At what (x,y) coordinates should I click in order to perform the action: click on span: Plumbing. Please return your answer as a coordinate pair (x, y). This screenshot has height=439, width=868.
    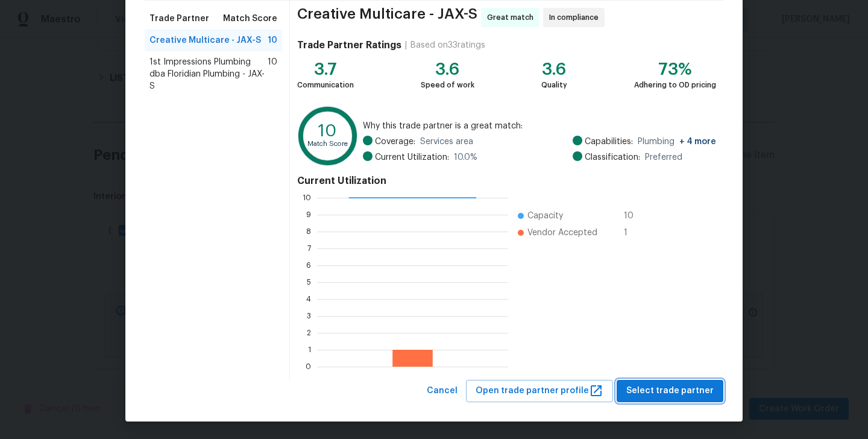
    Looking at the image, I should click on (676, 142).